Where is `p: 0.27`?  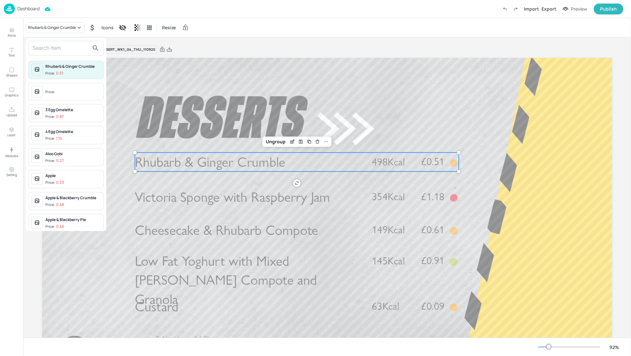
p: 0.27 is located at coordinates (60, 161).